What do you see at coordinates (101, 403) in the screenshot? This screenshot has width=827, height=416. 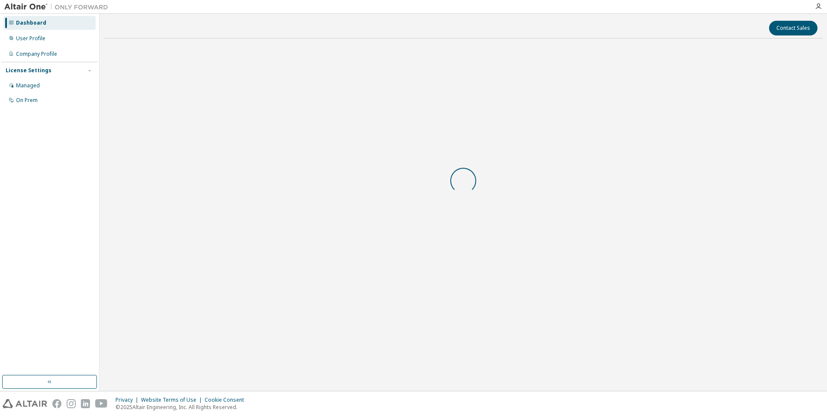 I see `img: youtube.svg` at bounding box center [101, 403].